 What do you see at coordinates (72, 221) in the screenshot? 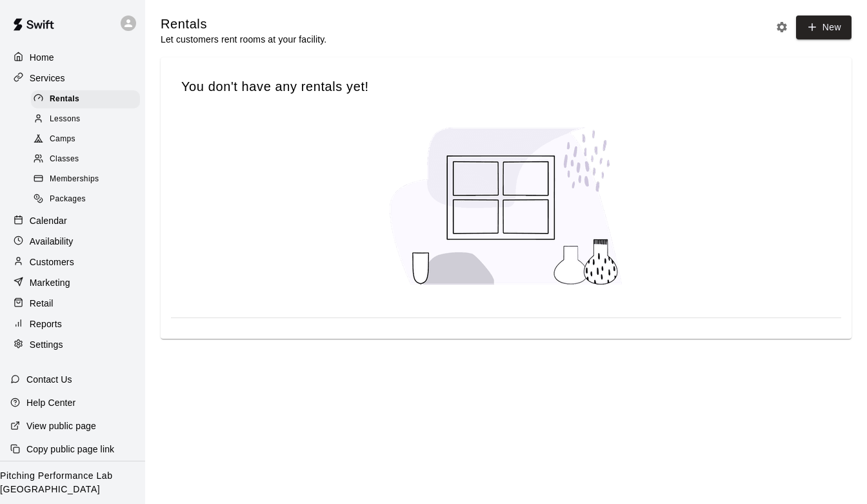
I see `a: Calendar` at bounding box center [72, 221].